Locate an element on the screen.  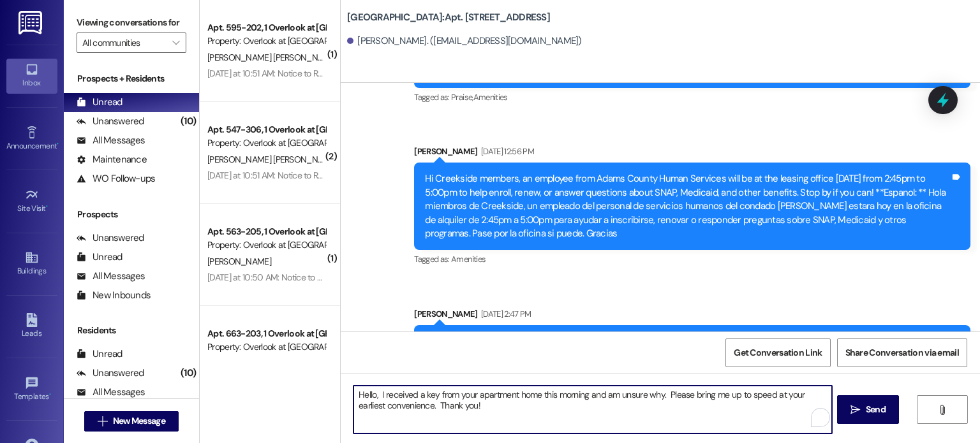
div: Hi Creekside members, an employee from Adams County Human Services will be at the leasing office ... is located at coordinates (687, 206).